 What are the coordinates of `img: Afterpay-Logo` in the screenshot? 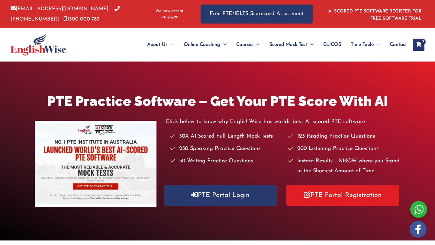 It's located at (169, 17).